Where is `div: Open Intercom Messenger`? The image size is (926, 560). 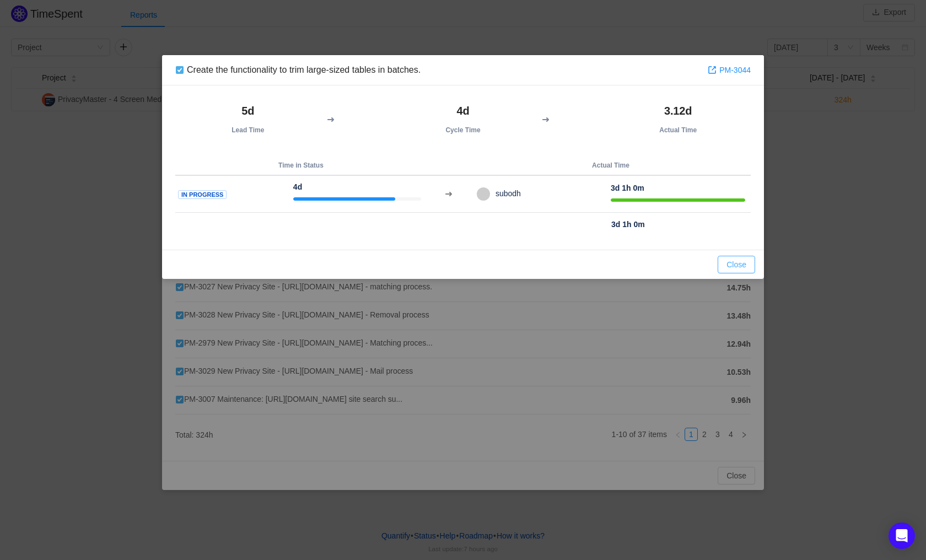
div: Open Intercom Messenger is located at coordinates (902, 536).